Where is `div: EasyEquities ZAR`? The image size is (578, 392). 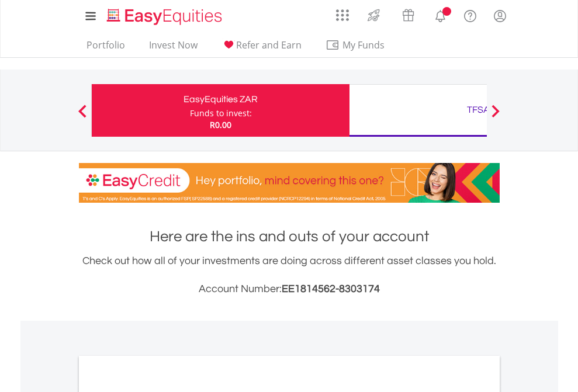 div: EasyEquities ZAR is located at coordinates (220, 99).